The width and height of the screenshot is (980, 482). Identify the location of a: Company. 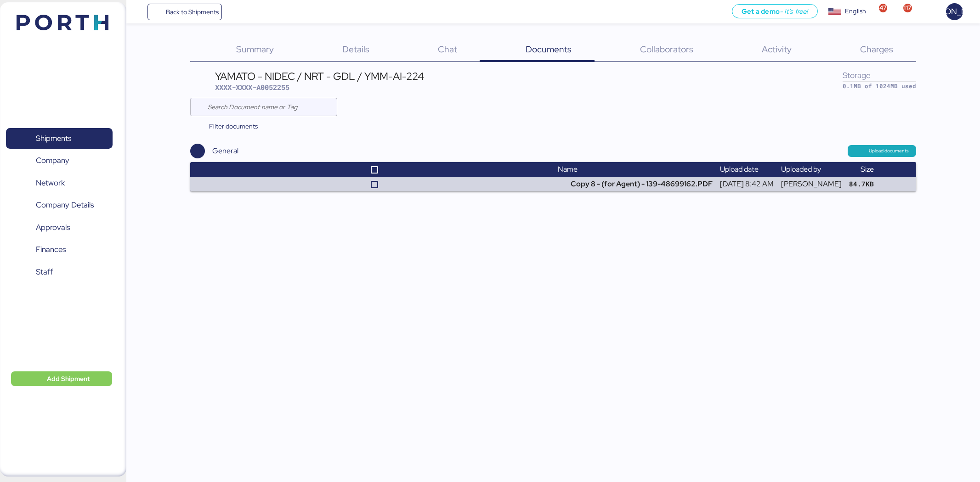
(60, 161).